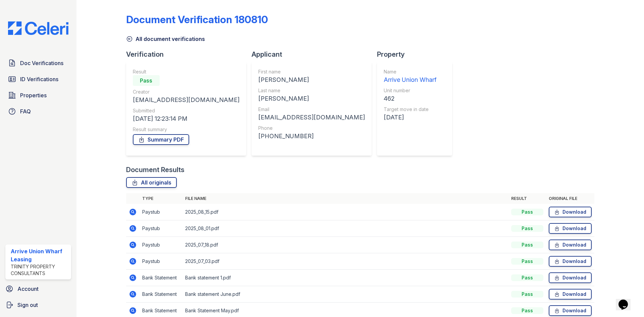  Describe the element at coordinates (417, 55) in the screenshot. I see `div: Property` at that location.